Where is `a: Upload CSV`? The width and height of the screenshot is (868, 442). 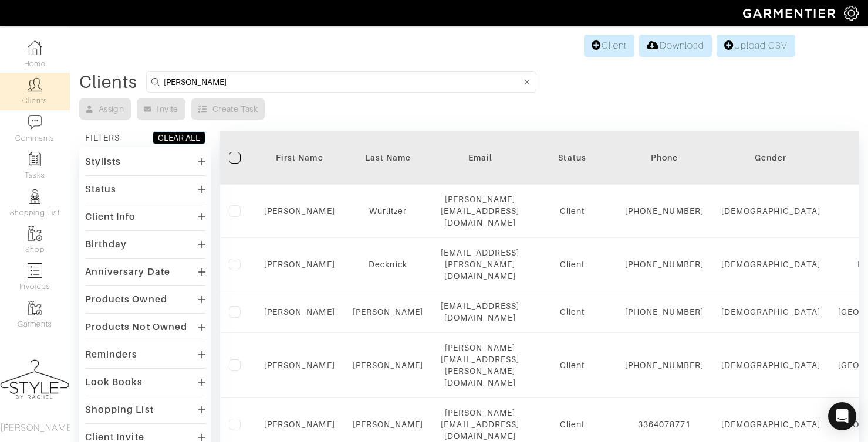 a: Upload CSV is located at coordinates (756, 46).